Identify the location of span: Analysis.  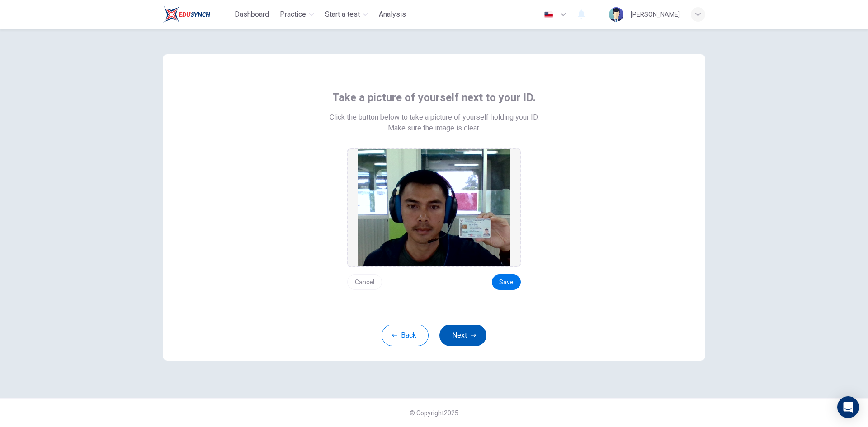
(392, 14).